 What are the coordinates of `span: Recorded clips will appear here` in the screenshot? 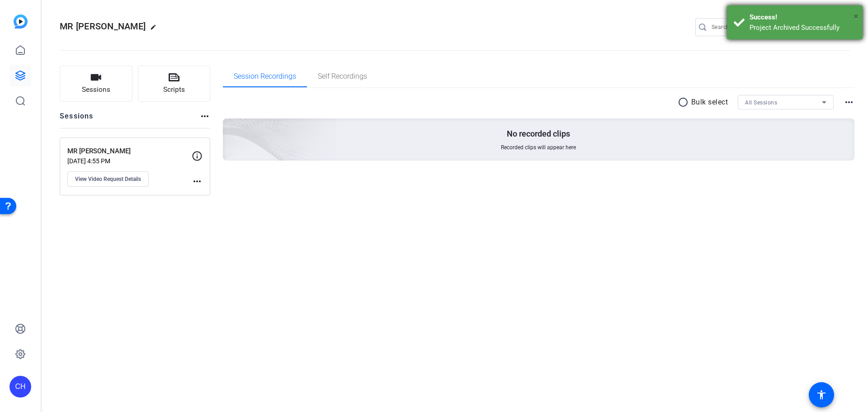 It's located at (539, 148).